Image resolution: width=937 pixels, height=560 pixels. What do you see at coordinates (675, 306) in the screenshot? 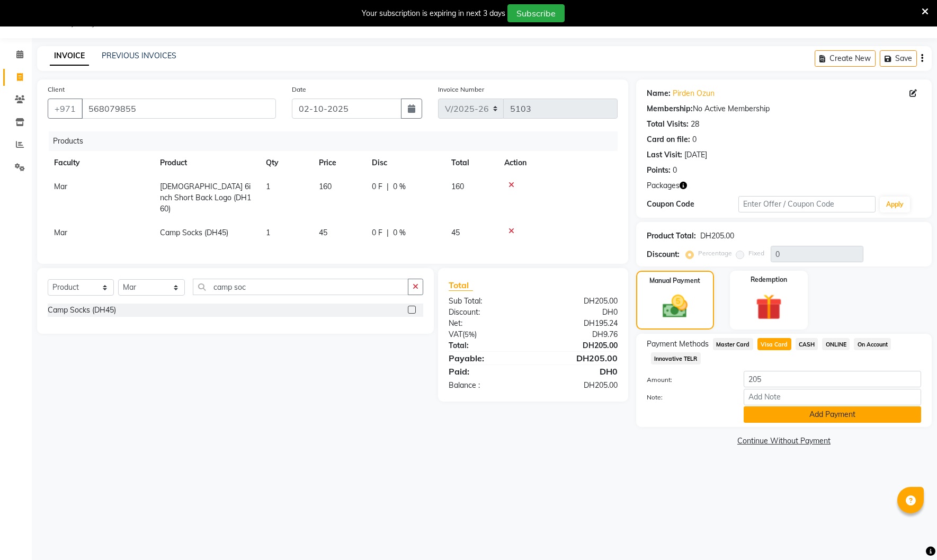
I see `img: _cash.svg` at bounding box center [675, 306].